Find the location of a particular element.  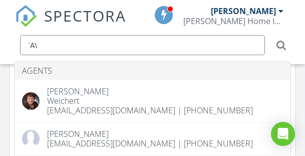

div: Weichert is located at coordinates (150, 100).